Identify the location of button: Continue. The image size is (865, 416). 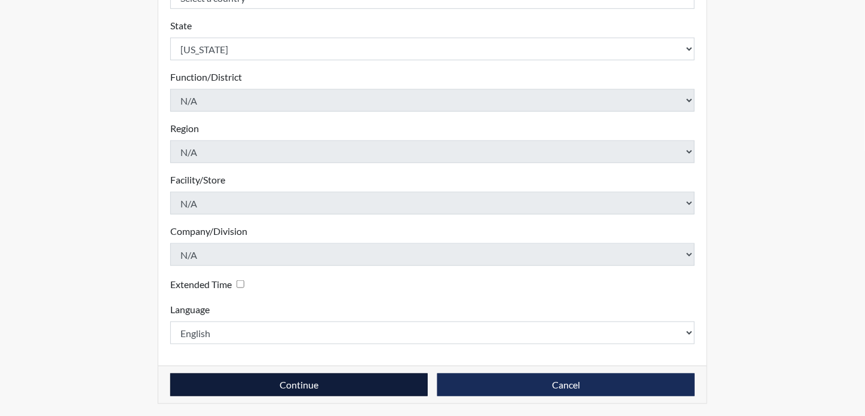
(299, 385).